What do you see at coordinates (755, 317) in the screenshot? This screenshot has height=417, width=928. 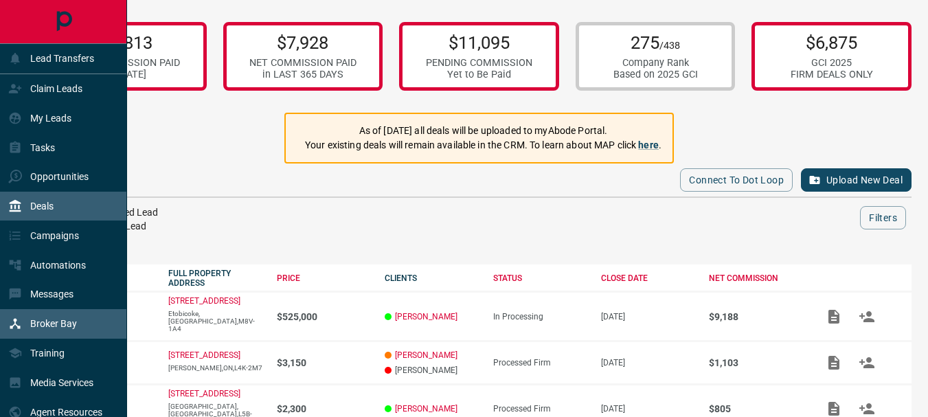 I see `p: $9,188` at bounding box center [755, 317].